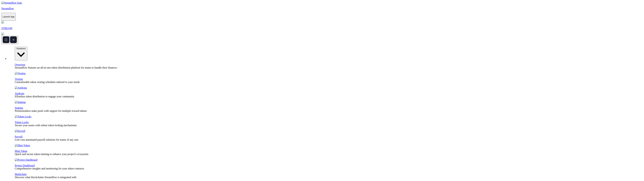  I want to click on p: STREAM, so click(322, 28).